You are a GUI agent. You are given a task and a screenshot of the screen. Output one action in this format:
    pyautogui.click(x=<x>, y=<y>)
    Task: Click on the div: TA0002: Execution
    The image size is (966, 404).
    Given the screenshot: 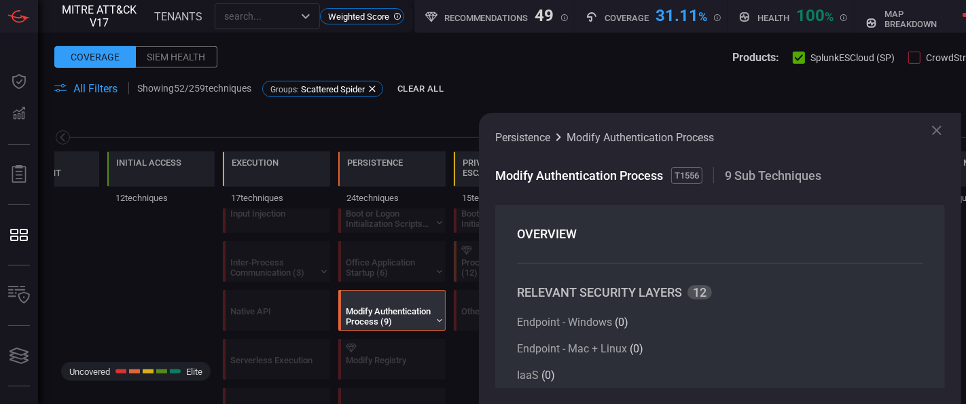 What is the action you would take?
    pyautogui.click(x=277, y=180)
    